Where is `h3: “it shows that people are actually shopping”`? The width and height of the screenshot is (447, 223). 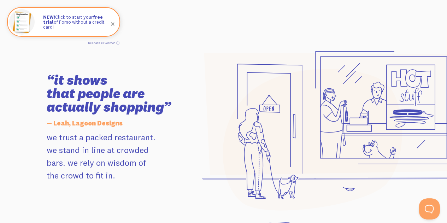 h3: “it shows that people are actually shopping” is located at coordinates (118, 94).